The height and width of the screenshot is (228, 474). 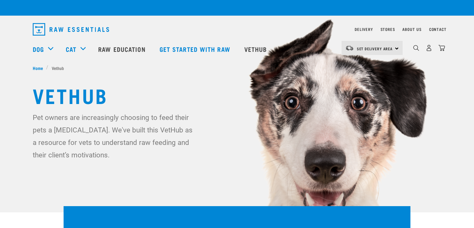 What do you see at coordinates (438, 29) in the screenshot?
I see `a: Contact` at bounding box center [438, 29].